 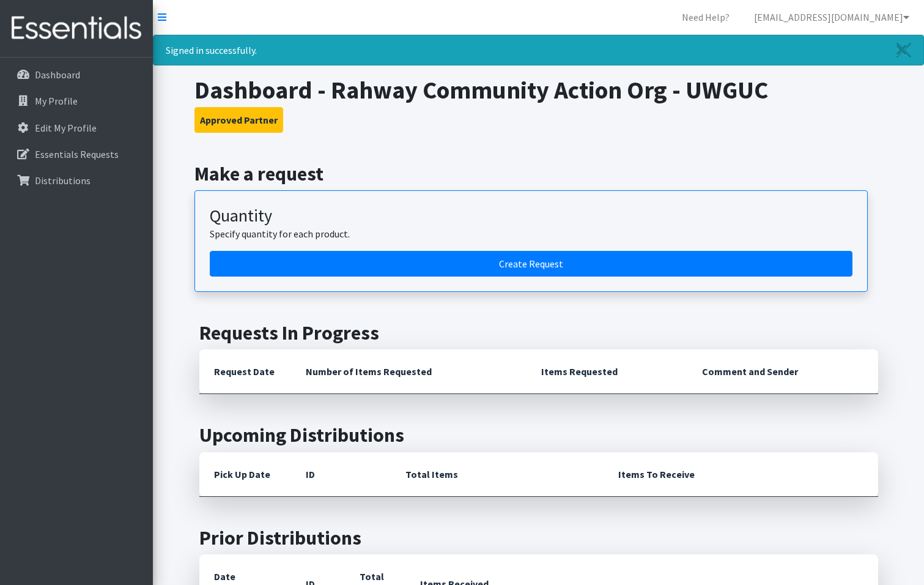 What do you see at coordinates (340, 474) in the screenshot?
I see `th: ID` at bounding box center [340, 474].